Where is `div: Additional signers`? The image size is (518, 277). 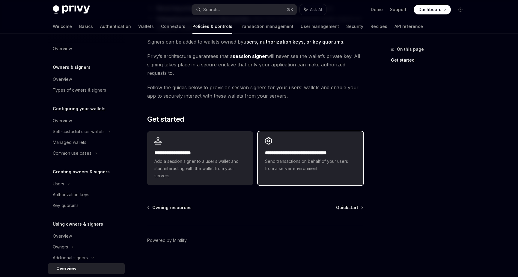
div: Additional signers is located at coordinates (70, 257).